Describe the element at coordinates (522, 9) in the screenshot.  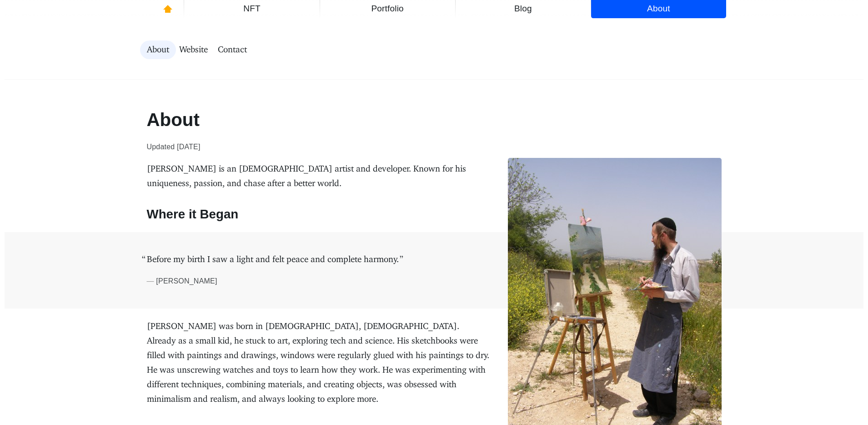
I see `span: Blog` at that location.